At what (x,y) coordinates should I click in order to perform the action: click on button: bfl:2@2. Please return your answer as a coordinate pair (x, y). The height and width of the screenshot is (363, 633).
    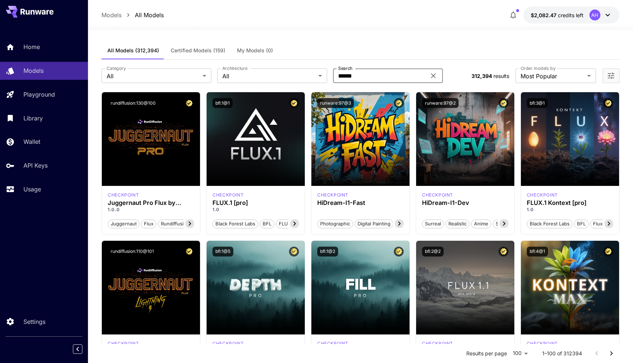
    Looking at the image, I should click on (433, 252).